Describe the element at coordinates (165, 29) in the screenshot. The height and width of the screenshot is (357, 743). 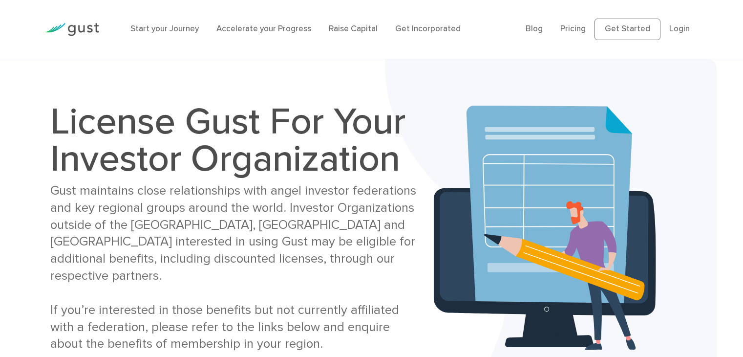
I see `a: Start your Journey` at that location.